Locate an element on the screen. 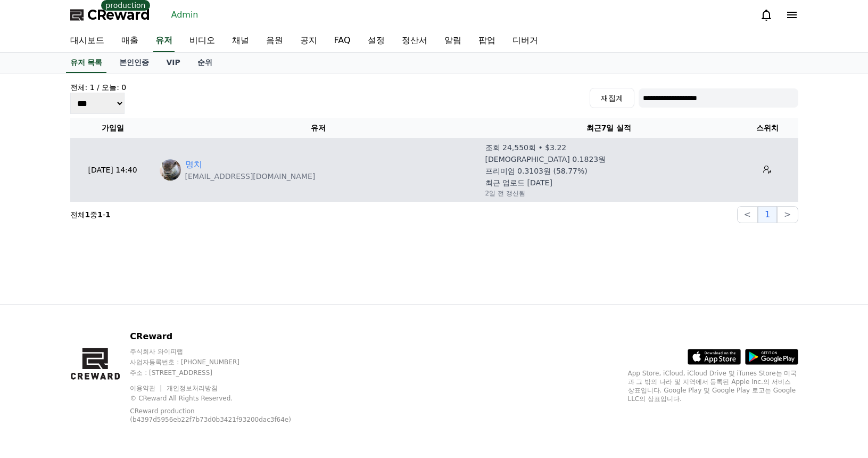 Image resolution: width=868 pixels, height=458 pixels. p: App Store, iCloud, iCloud Drive 및 iTunes Store는 미국과 그 밖의 나라 및 지역에서 등록된 Apple Inc.의 서비스 상표입니다. Goo... is located at coordinates (713, 386).